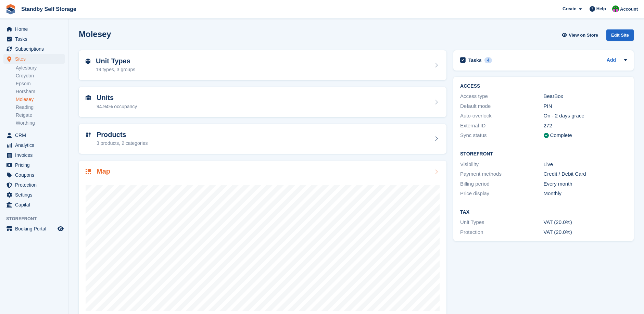 The height and width of the screenshot is (314, 644). Describe the element at coordinates (117, 97) in the screenshot. I see `h2: Units` at that location.